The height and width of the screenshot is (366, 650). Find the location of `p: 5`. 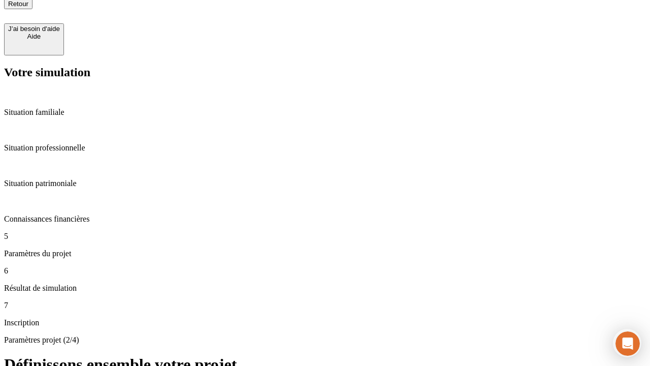

p: 5 is located at coordinates (325, 236).